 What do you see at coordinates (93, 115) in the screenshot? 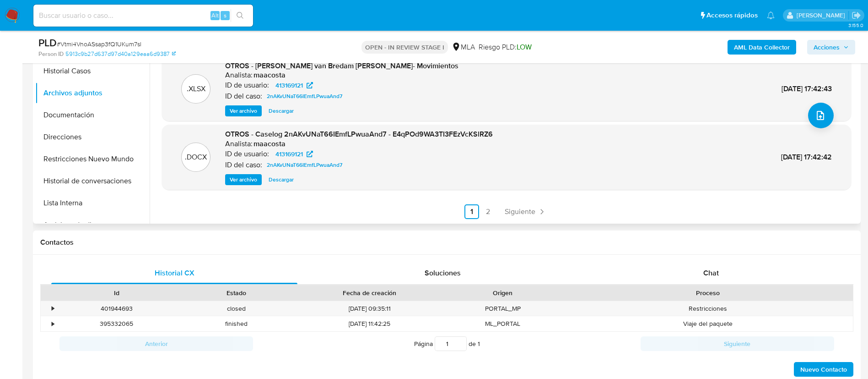
I see `button: Documentación` at bounding box center [93, 115].